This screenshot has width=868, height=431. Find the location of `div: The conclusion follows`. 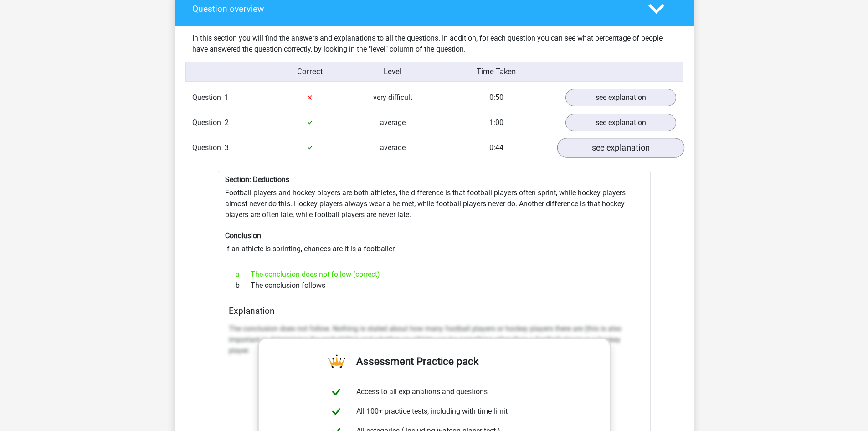

div: The conclusion follows is located at coordinates (434, 285).